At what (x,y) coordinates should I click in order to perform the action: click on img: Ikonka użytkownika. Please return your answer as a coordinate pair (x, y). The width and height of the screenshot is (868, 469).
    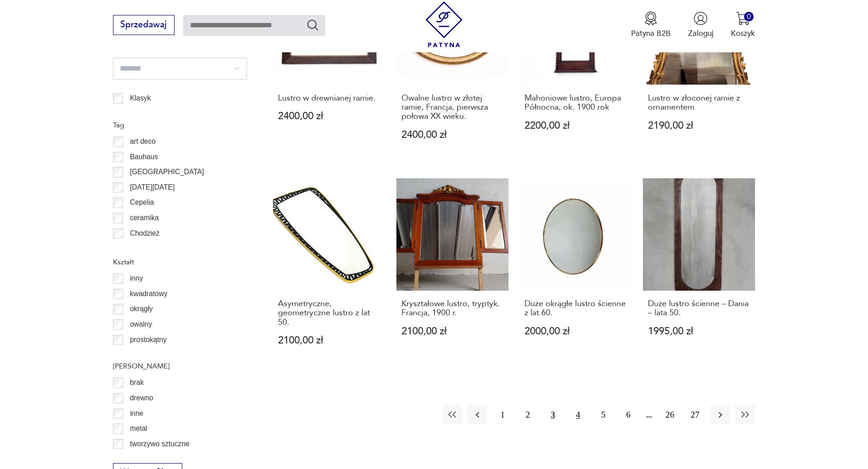
    Looking at the image, I should click on (700, 18).